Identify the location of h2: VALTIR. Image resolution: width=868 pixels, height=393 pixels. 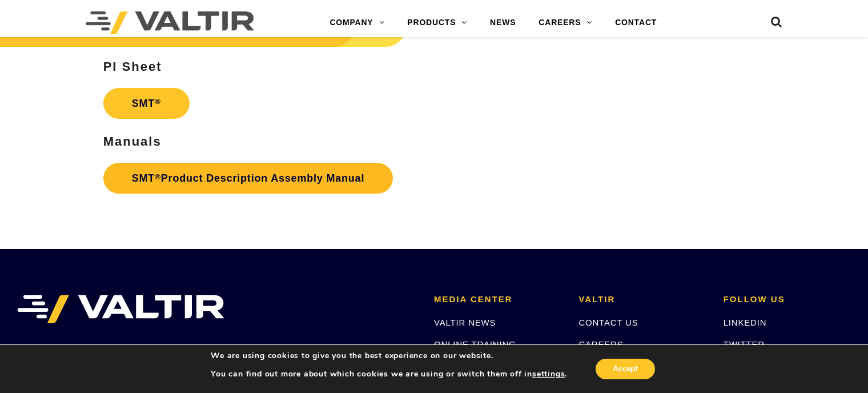
(642, 299).